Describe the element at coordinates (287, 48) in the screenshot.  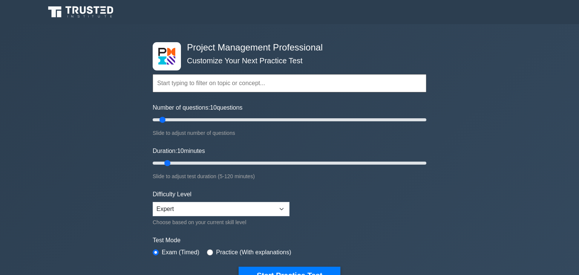
I see `h4: Project Management Professional` at that location.